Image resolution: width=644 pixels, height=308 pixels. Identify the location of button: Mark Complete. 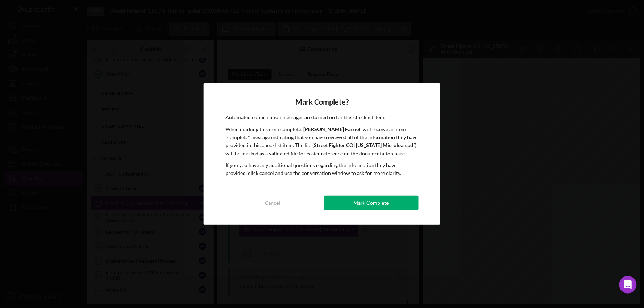
(371, 203).